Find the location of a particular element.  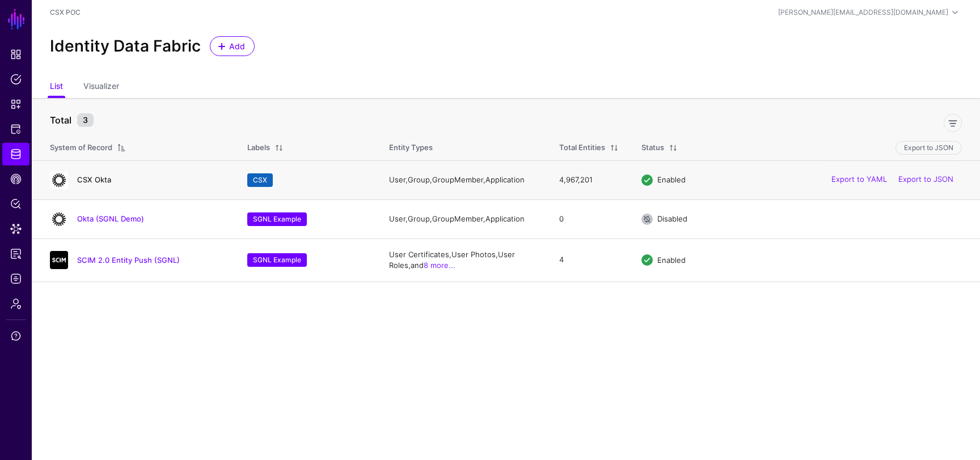

strong: Total is located at coordinates (60, 120).